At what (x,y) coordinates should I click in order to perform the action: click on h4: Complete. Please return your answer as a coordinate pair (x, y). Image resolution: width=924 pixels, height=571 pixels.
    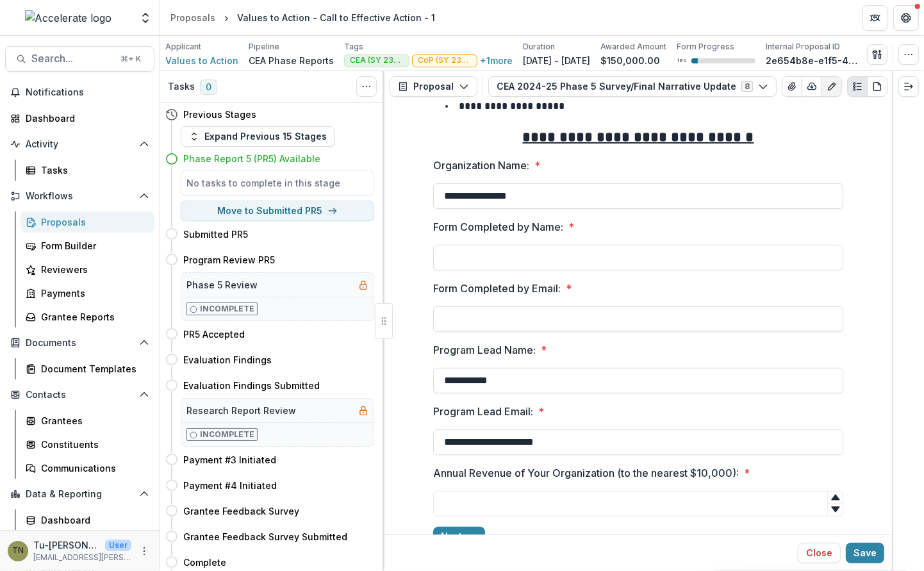
    Looking at the image, I should click on (204, 562).